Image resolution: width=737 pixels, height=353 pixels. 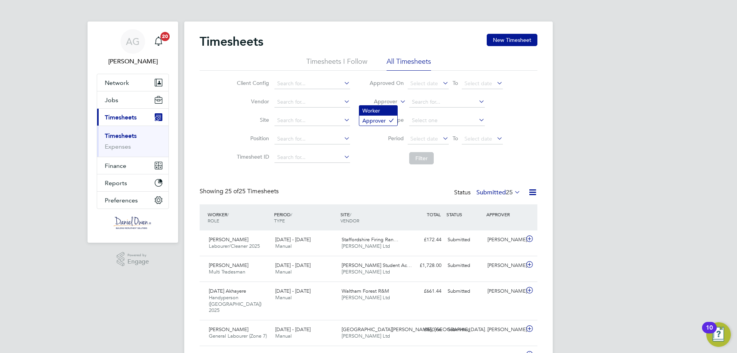 I want to click on button: Reports, so click(x=133, y=183).